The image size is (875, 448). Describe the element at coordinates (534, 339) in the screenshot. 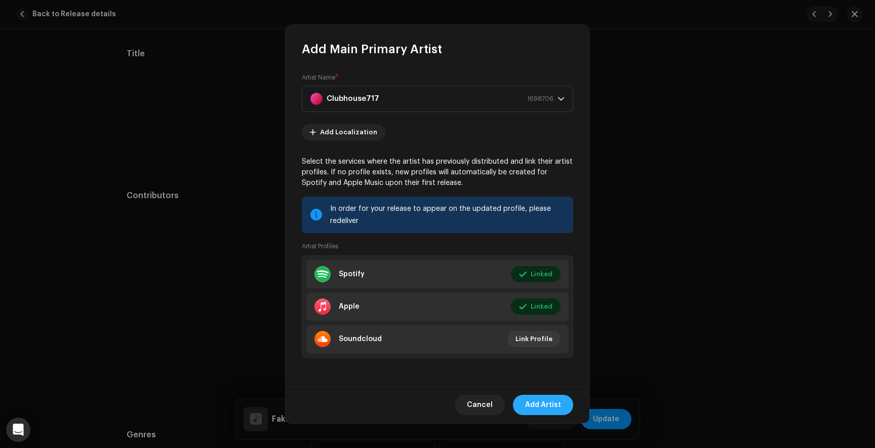

I see `button: Link Profile` at that location.